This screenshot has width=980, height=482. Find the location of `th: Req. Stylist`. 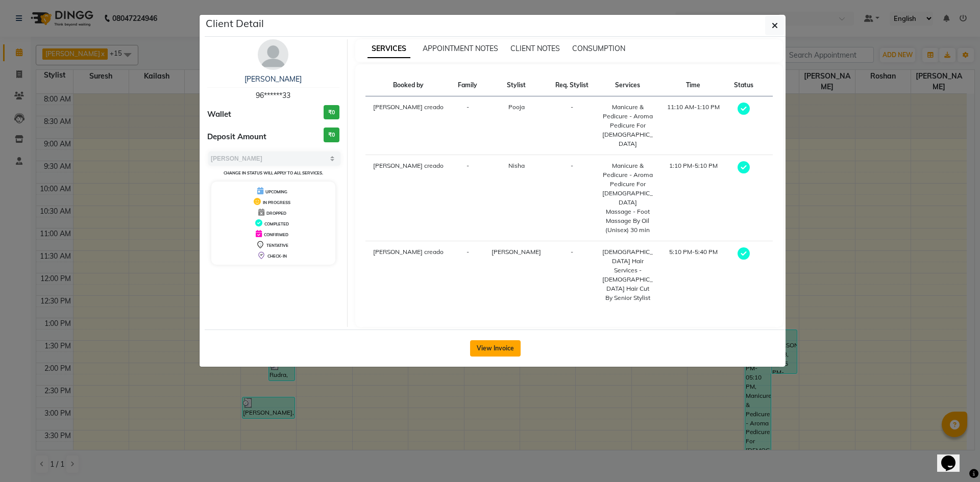

th: Req. Stylist is located at coordinates (572, 85).